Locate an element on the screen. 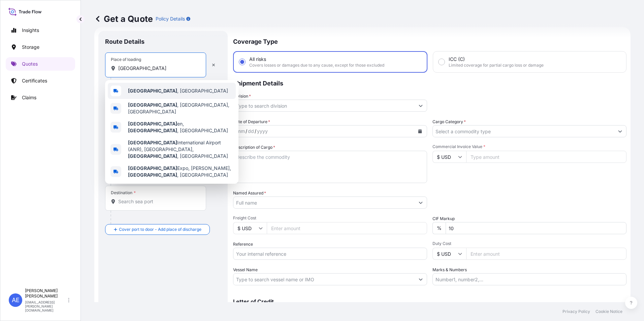 This screenshot has height=321, width=644. input: Place of loading is located at coordinates (158, 68).